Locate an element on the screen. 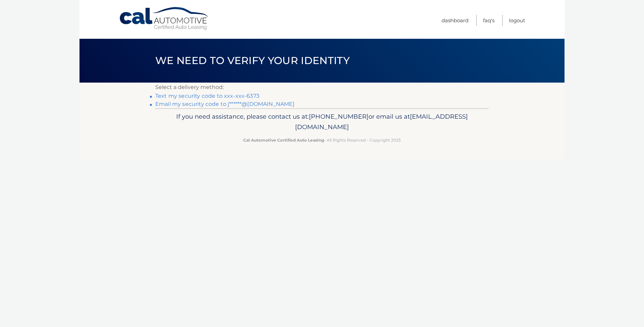 This screenshot has width=644, height=327. p: Select a delivery method: is located at coordinates (322, 87).